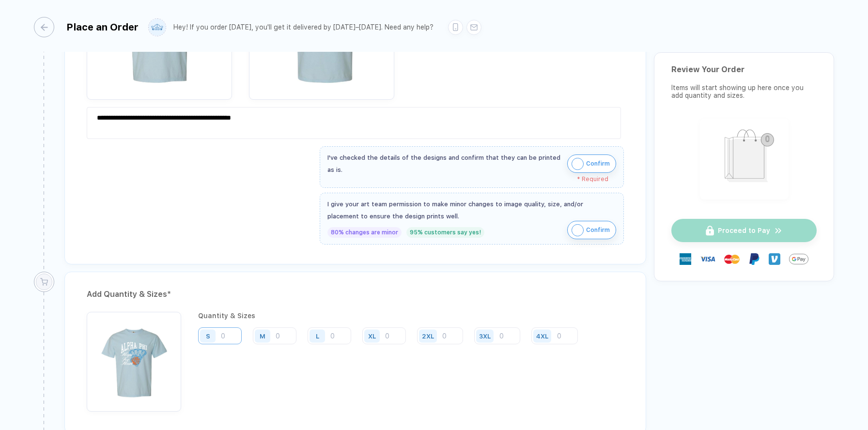  What do you see at coordinates (744, 69) in the screenshot?
I see `div: Review Your Order` at bounding box center [744, 69].